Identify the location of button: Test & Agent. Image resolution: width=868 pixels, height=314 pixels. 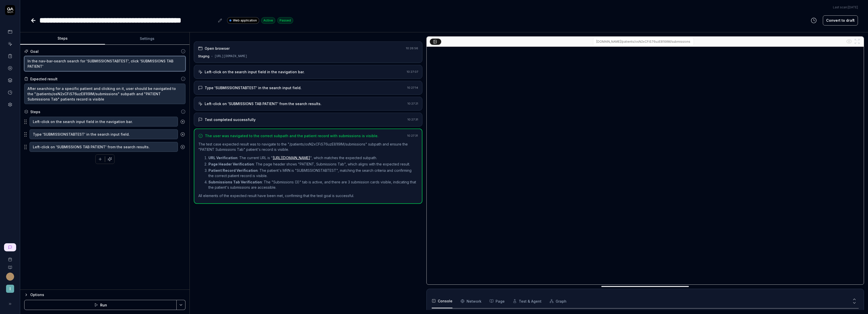
(527, 301).